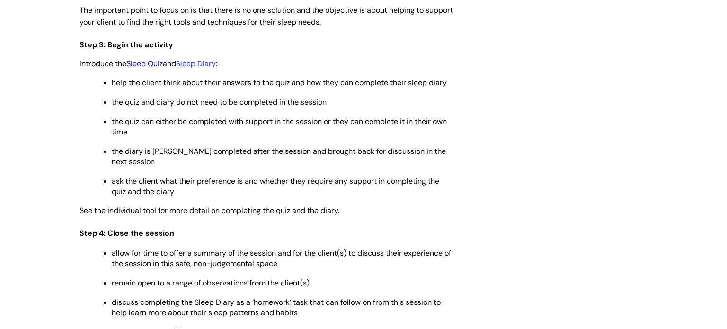 The height and width of the screenshot is (329, 727). I want to click on span: discuss completing the Sleep Diary as a ‘homework’ task that can follow on from this session to h..., so click(276, 307).